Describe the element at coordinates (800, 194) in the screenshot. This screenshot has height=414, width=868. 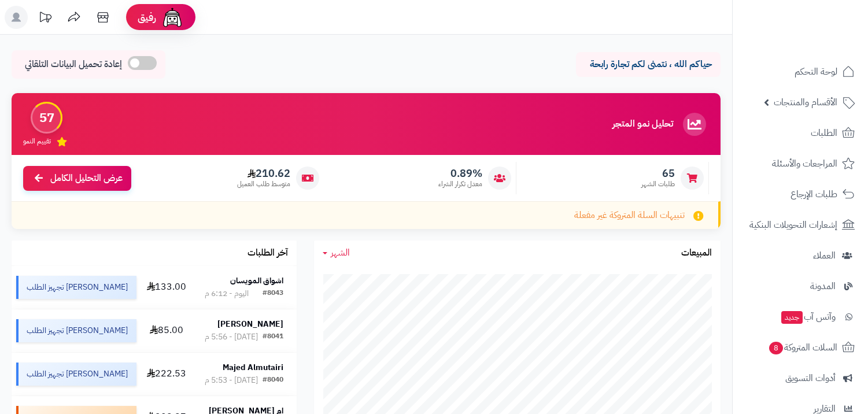
I see `a: طلبات الإرجاع` at that location.